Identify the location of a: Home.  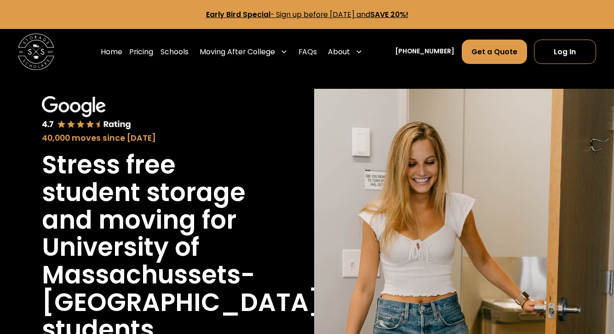
(111, 52).